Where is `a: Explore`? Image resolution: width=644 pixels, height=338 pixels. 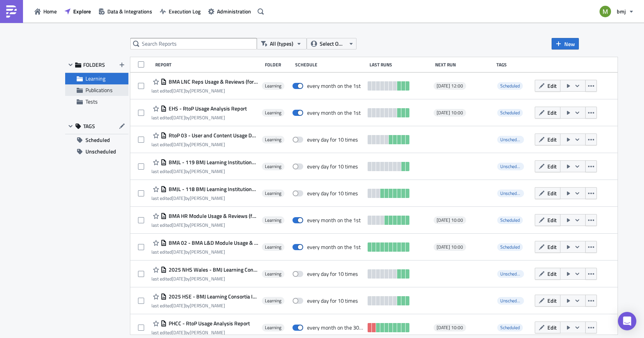 a: Explore is located at coordinates (77, 11).